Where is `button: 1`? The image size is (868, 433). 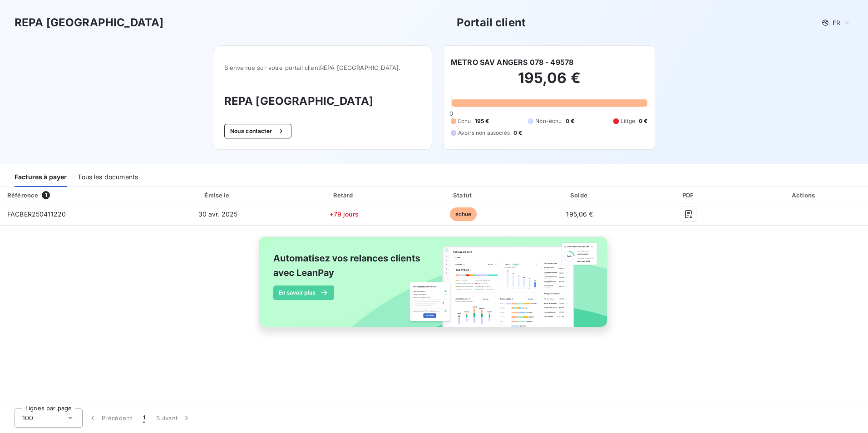
button: 1 is located at coordinates (144, 419).